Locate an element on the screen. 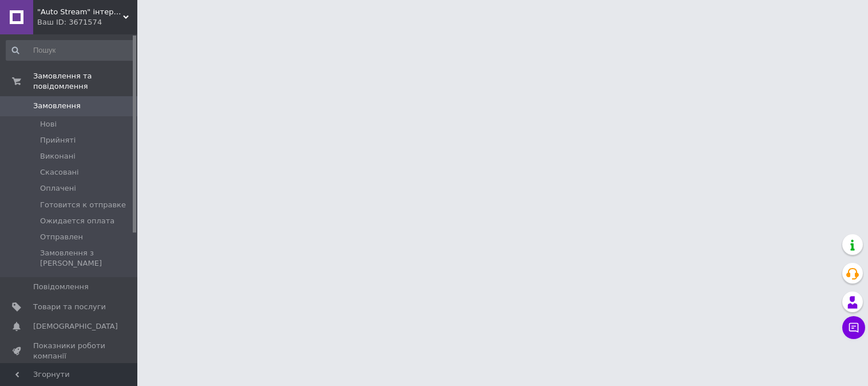  span: "Auto Stream" інтернет-магазин is located at coordinates (80, 12).